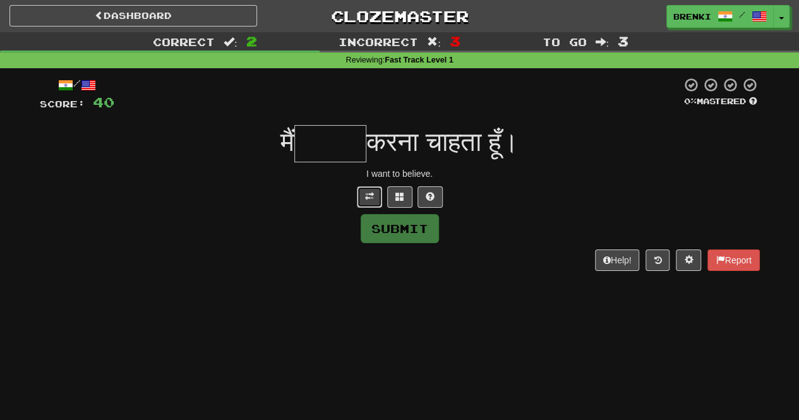 The image size is (799, 420). Describe the element at coordinates (184, 42) in the screenshot. I see `span: Correct` at that location.